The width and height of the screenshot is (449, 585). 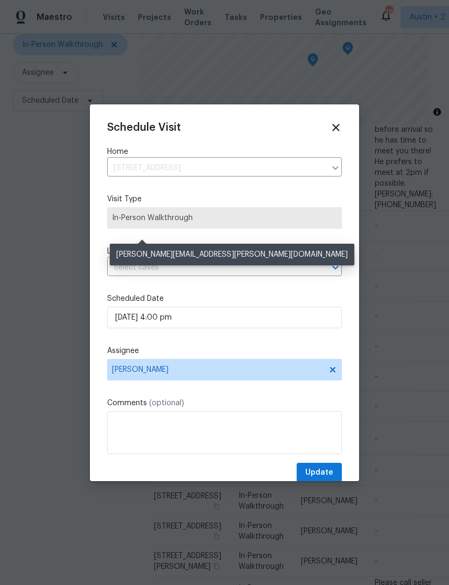 What do you see at coordinates (335, 268) in the screenshot?
I see `button: Open` at bounding box center [335, 268].